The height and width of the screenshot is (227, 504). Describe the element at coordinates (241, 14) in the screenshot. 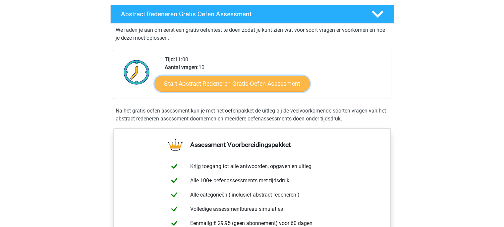

I see `h4: Abstract Redeneren Gratis Oefen Assessment` at that location.